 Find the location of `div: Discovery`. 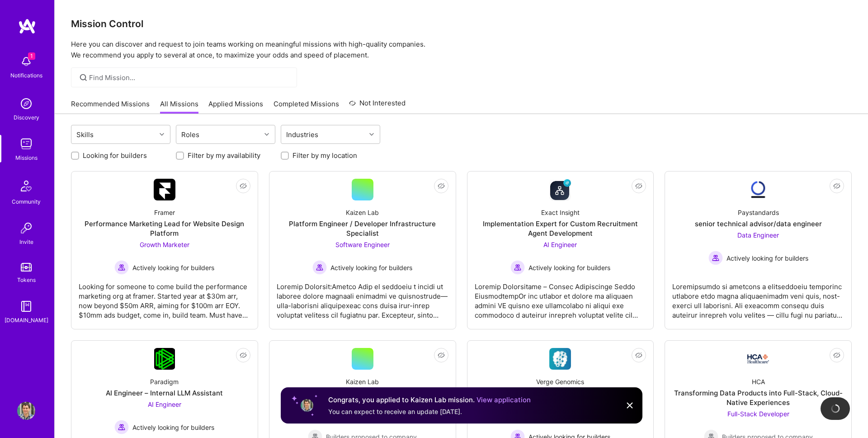

div: Discovery is located at coordinates (26, 118).